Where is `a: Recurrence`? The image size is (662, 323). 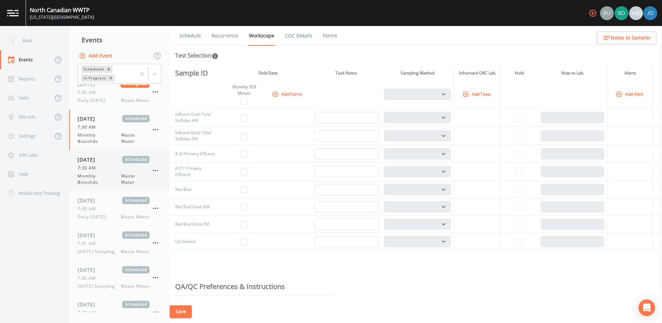
a: Recurrence is located at coordinates (225, 36).